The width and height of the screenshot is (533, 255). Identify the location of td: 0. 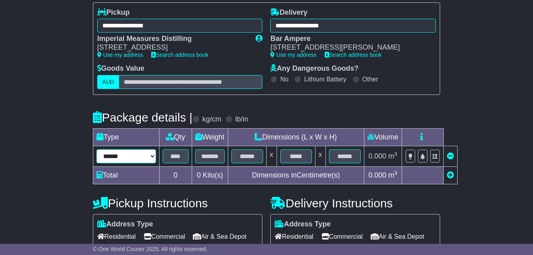
(176, 175).